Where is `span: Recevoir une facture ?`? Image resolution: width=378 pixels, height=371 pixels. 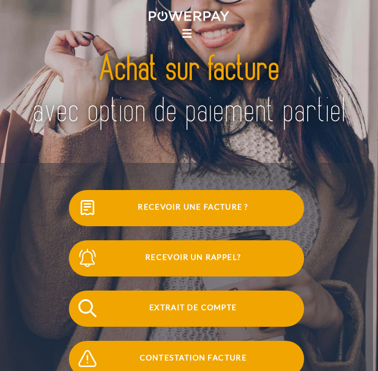
span: Recevoir une facture ? is located at coordinates (193, 208).